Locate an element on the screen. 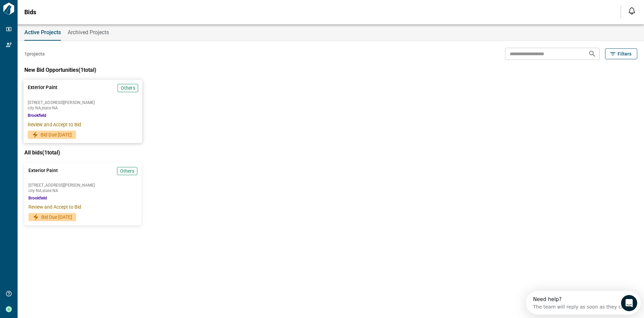  span: All bids ( 1 total) is located at coordinates (42, 152).